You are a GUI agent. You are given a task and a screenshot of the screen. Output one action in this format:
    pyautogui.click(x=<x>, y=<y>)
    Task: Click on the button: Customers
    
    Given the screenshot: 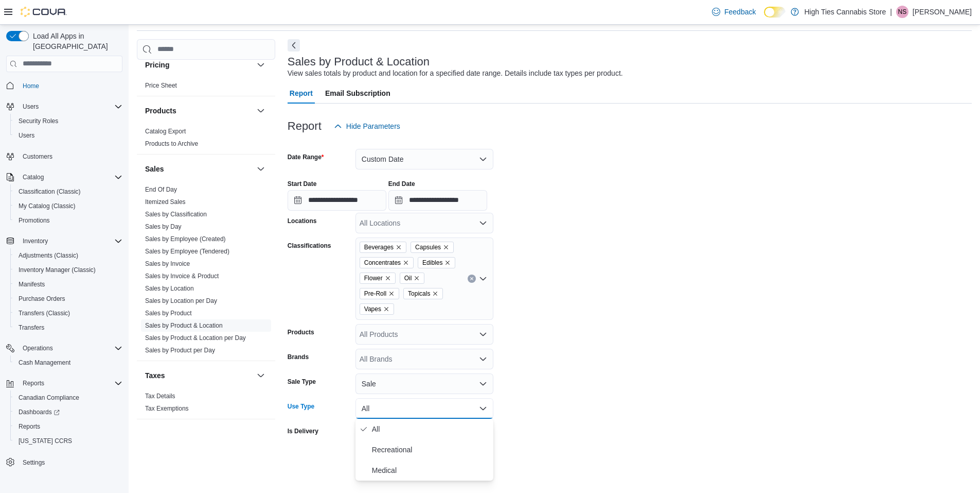 What is the action you would take?
    pyautogui.click(x=64, y=156)
    